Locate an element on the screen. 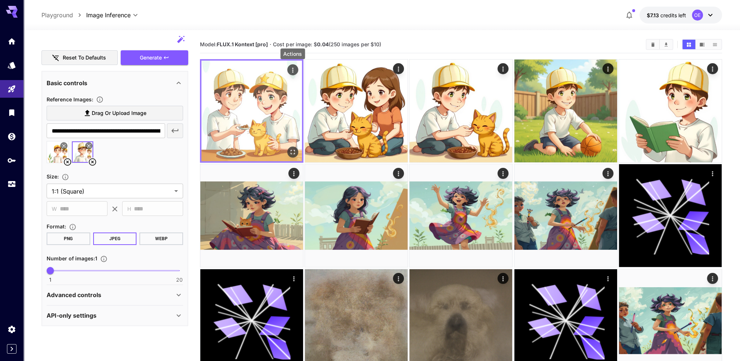 This screenshot has width=740, height=361. div: Settings is located at coordinates (12, 329).